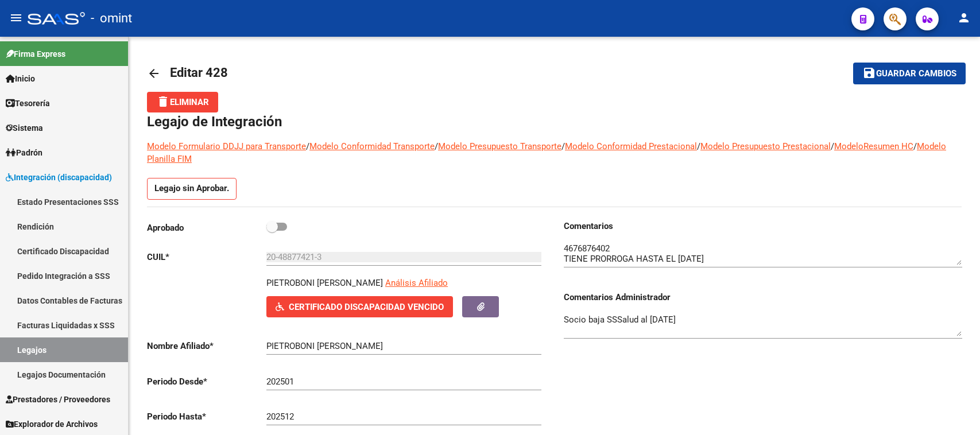  What do you see at coordinates (16, 18) in the screenshot?
I see `mat-icon: menu` at bounding box center [16, 18].